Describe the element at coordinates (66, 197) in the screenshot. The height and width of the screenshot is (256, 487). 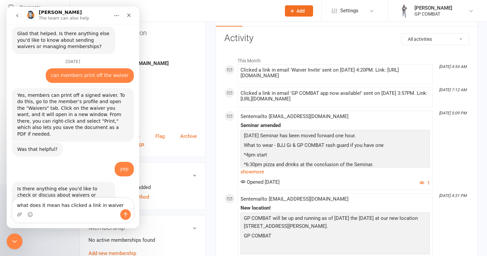
I see `textarea: Message…` at that location.